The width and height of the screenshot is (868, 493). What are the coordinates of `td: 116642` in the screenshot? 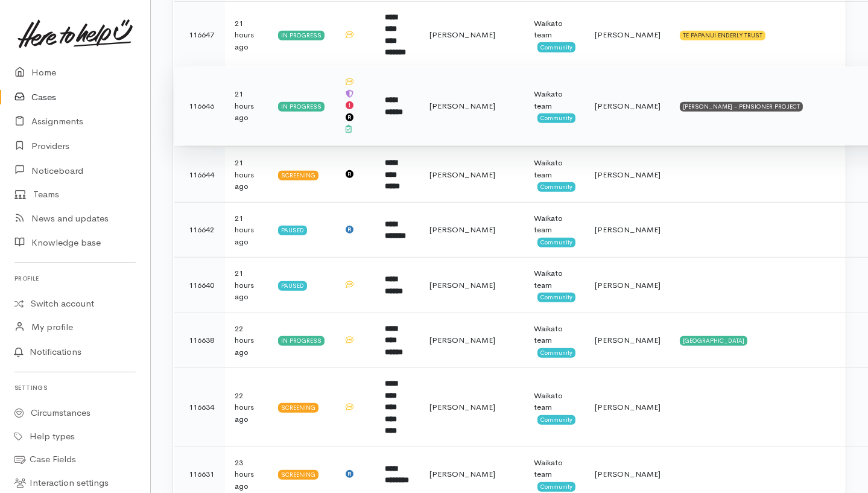 It's located at (199, 230).